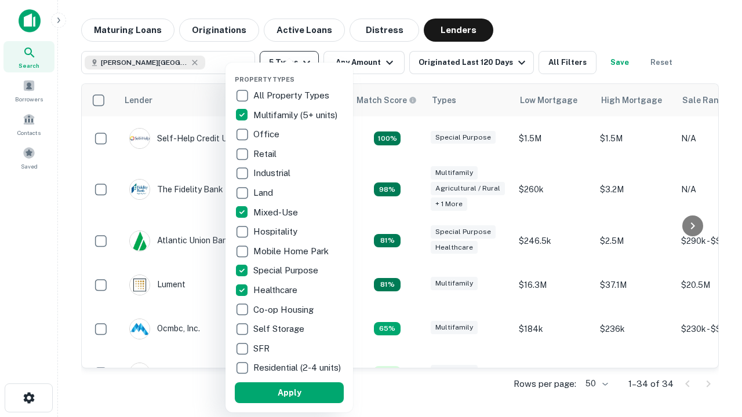 This screenshot has height=417, width=742. What do you see at coordinates (292, 251) in the screenshot?
I see `p: Mobile Home Park` at bounding box center [292, 251].